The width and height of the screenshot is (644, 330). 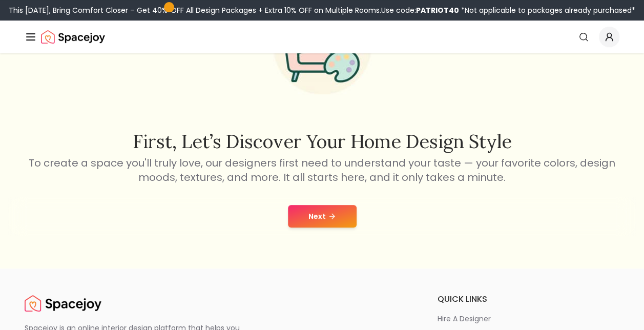 What do you see at coordinates (420, 10) in the screenshot?
I see `span: Use code:` at bounding box center [420, 10].